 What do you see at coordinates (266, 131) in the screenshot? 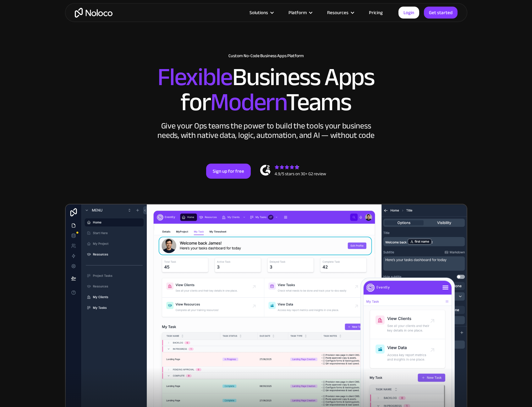
I see `div: Give your Ops teams the power to build the tools your business needs, with native data, logic, au...` at bounding box center [266, 131].